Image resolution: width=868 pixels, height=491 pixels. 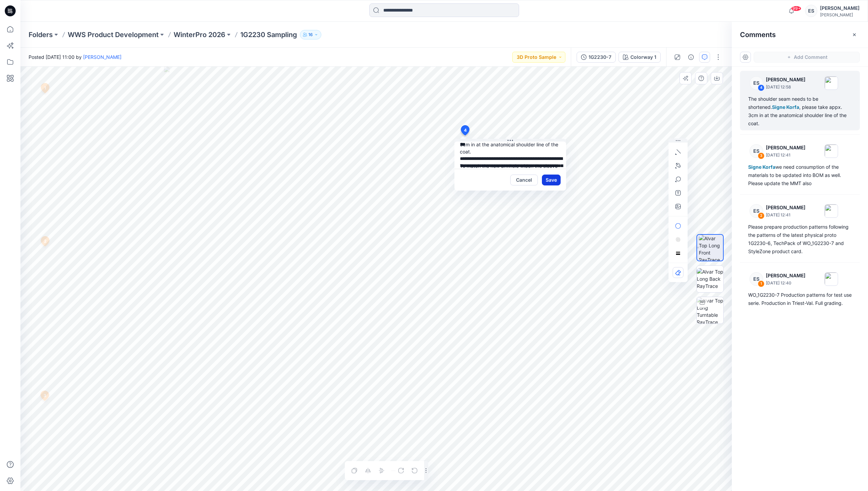 I want to click on p: WWS Product Development, so click(x=113, y=35).